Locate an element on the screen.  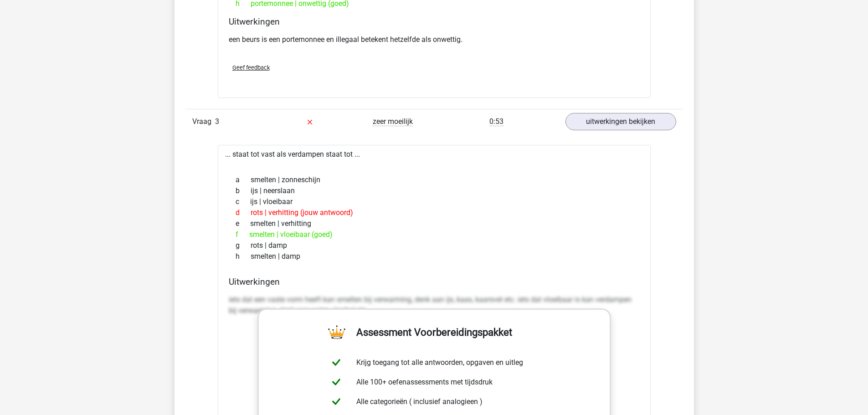
span: b is located at coordinates (243, 191).